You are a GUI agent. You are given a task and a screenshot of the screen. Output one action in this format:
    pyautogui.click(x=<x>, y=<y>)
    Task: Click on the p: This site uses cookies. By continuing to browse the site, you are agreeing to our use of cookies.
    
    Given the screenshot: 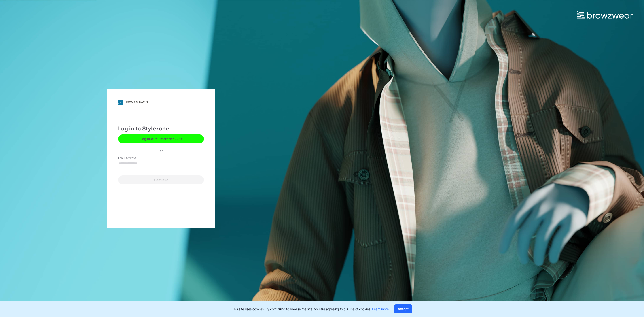 What is the action you would take?
    pyautogui.click(x=310, y=309)
    